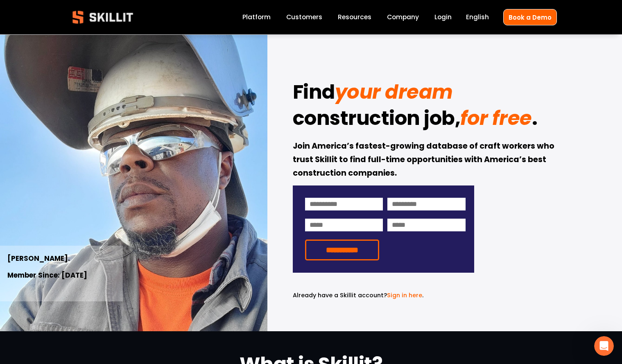 This screenshot has width=622, height=364. I want to click on a: Company, so click(403, 17).